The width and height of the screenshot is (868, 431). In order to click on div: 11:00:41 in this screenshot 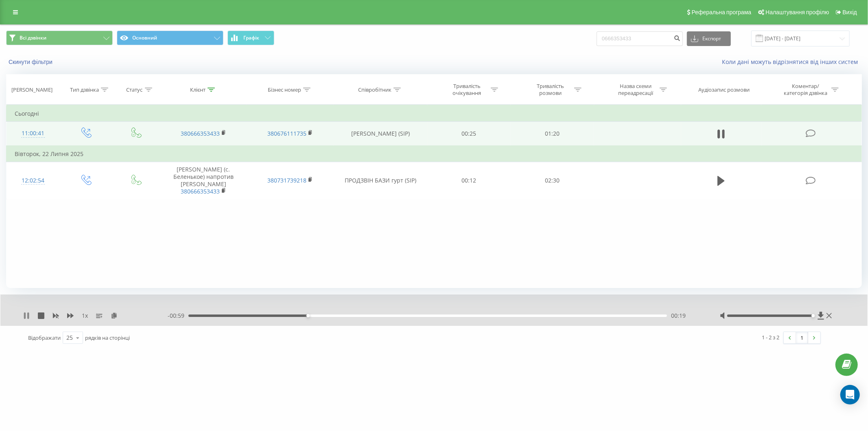, I will do `click(33, 133)`.